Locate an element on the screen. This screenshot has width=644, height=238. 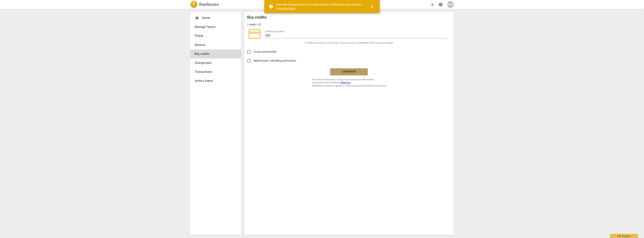
p: 1 credit = $1 is located at coordinates (254, 25).